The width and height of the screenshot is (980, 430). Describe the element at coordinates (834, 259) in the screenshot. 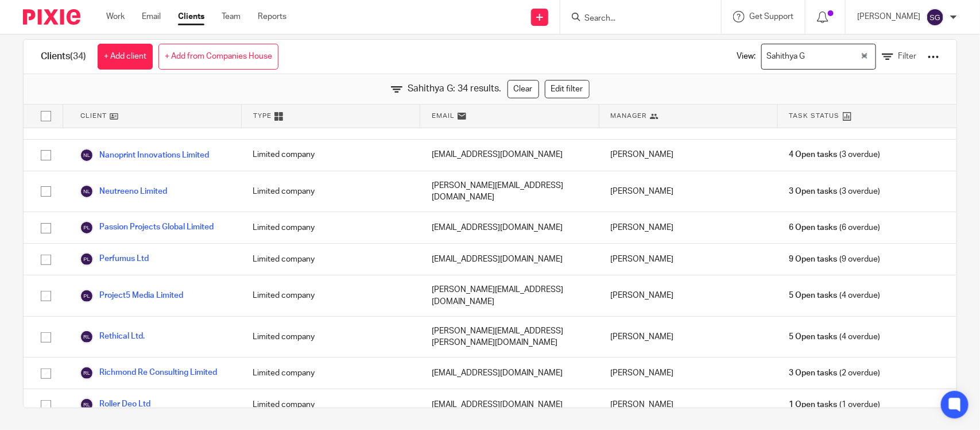

I see `span: (9 overdue)` at that location.